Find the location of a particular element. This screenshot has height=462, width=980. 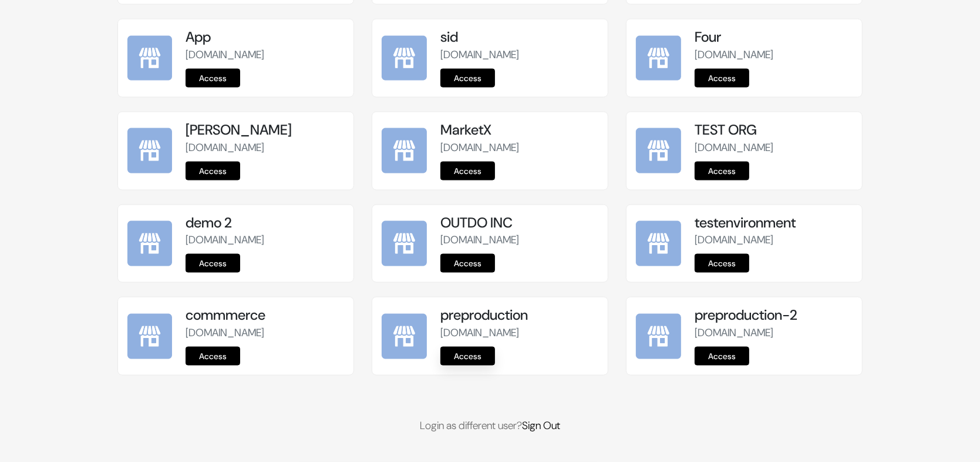

img: sid is located at coordinates (404, 59).